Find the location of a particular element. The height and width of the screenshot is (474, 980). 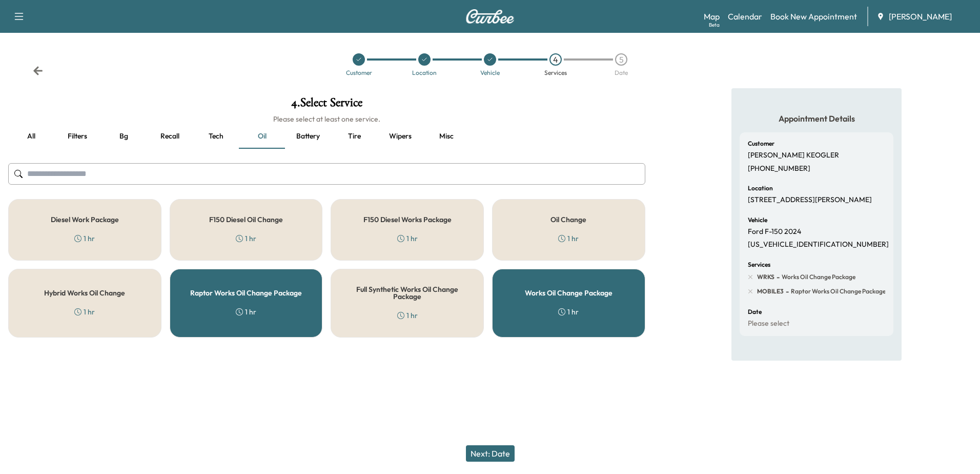

h5: Raptor Works Oil Change Package is located at coordinates (246, 293).